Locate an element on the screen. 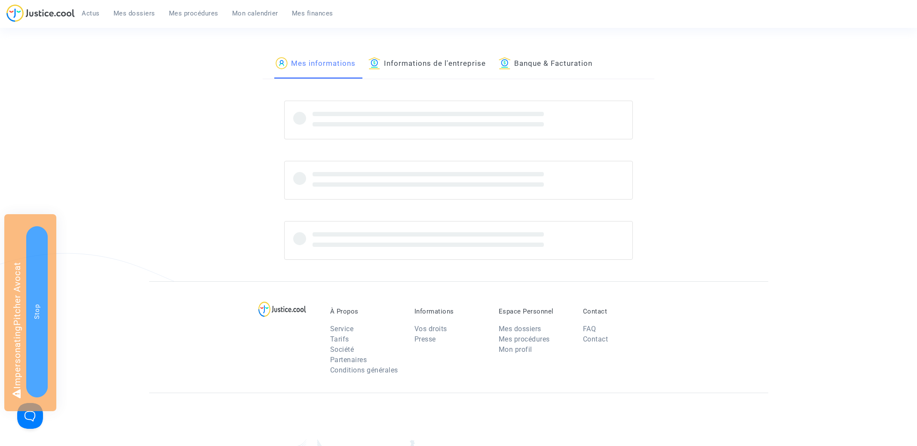 Image resolution: width=917 pixels, height=446 pixels. a: Mon profil is located at coordinates (515, 349).